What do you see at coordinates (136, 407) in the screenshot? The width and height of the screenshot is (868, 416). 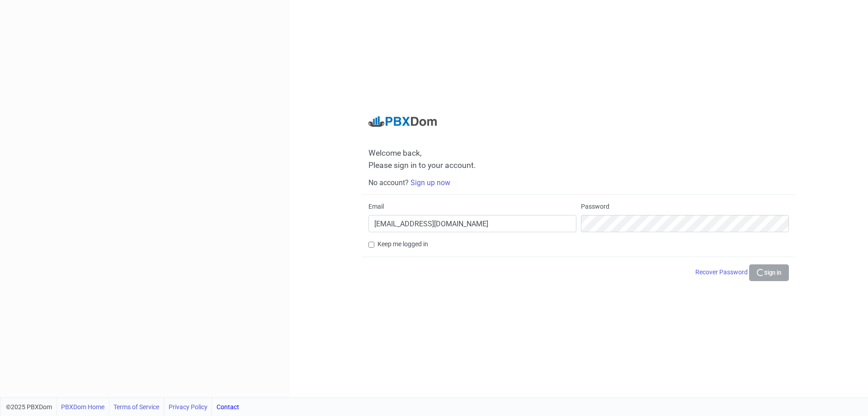 I see `a: Terms of Service` at bounding box center [136, 407].